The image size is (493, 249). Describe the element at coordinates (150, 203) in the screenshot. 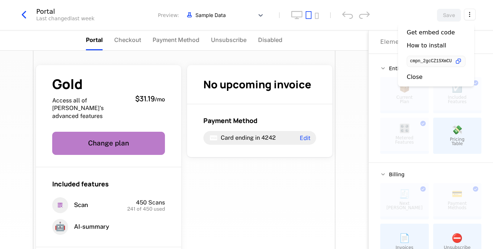

I see `span: 450 Scans` at that location.